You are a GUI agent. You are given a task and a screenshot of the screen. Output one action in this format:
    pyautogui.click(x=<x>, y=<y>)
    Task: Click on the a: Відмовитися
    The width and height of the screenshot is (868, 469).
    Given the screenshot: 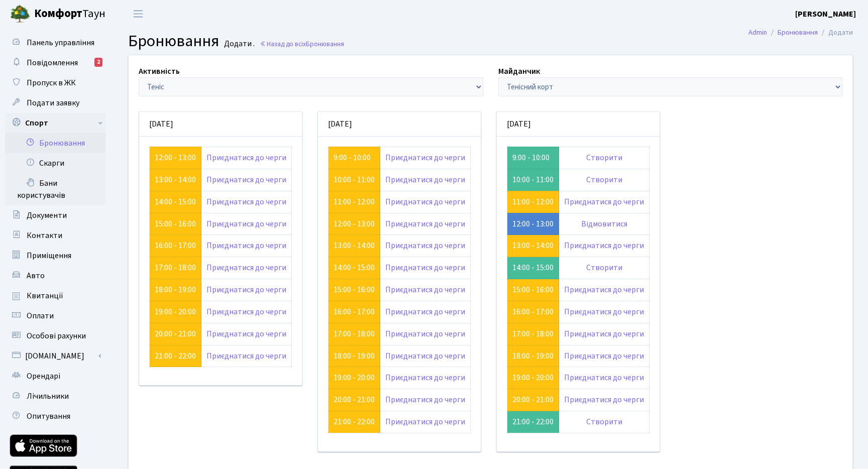 What is the action you would take?
    pyautogui.click(x=604, y=224)
    